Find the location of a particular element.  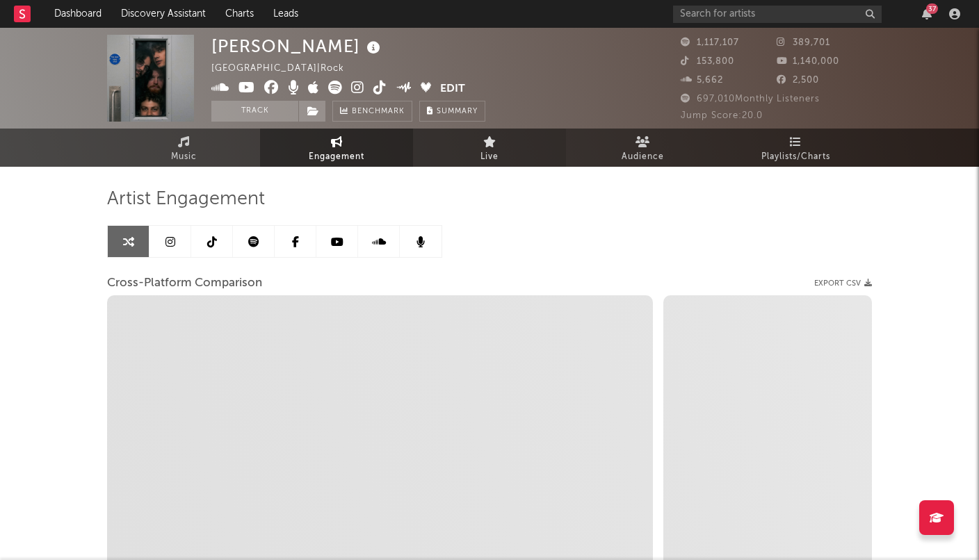

a: Benchmark is located at coordinates (372, 111).